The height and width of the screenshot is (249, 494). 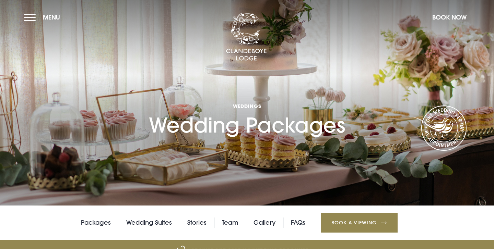 What do you see at coordinates (247, 106) in the screenshot?
I see `span: Weddings` at bounding box center [247, 106].